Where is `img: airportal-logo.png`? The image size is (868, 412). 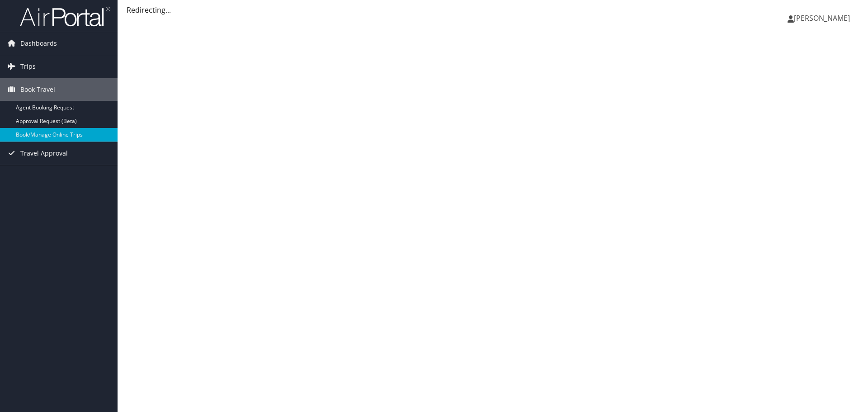 img: airportal-logo.png is located at coordinates (65, 16).